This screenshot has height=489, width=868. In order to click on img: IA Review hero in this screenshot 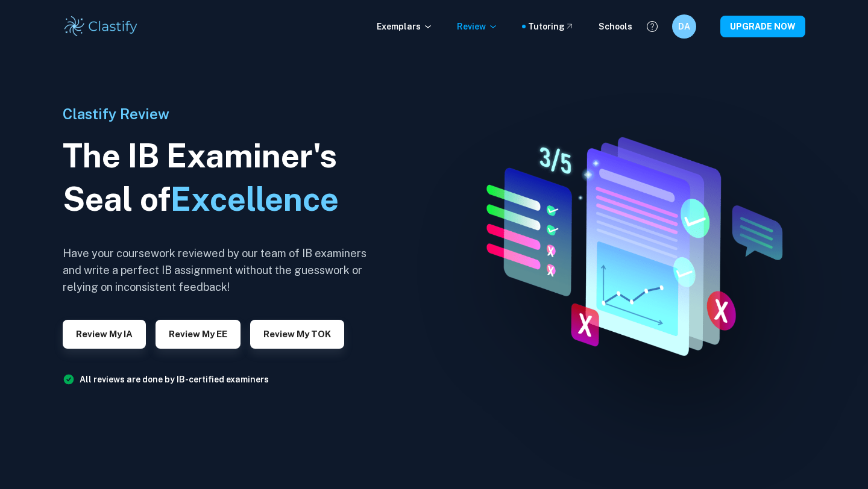, I will do `click(628, 244)`.